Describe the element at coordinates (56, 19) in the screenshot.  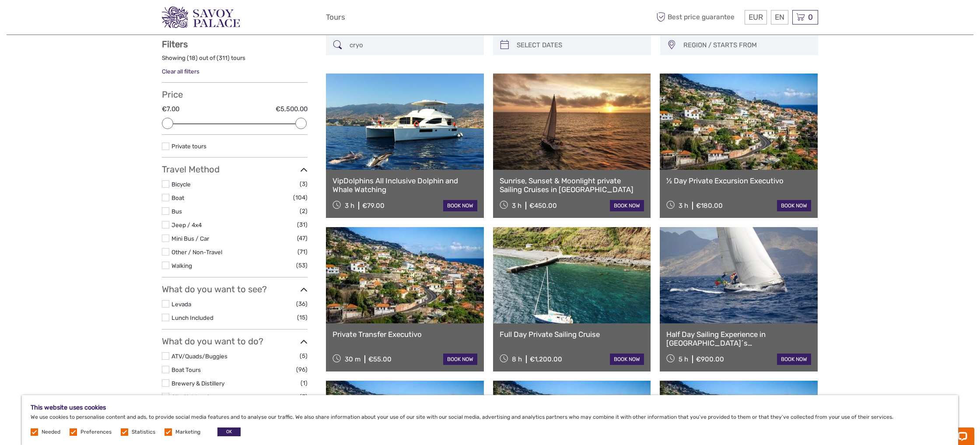
I see `p: Chat now` at that location.